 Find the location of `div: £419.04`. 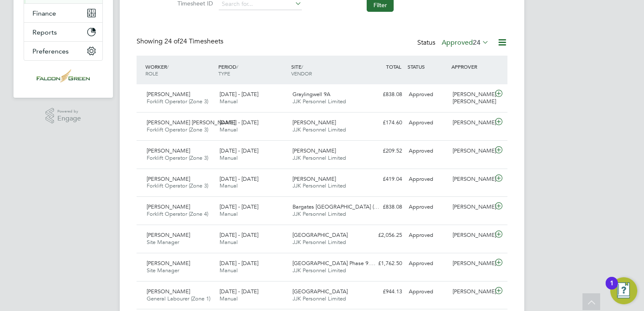

div: £419.04 is located at coordinates (384, 179).